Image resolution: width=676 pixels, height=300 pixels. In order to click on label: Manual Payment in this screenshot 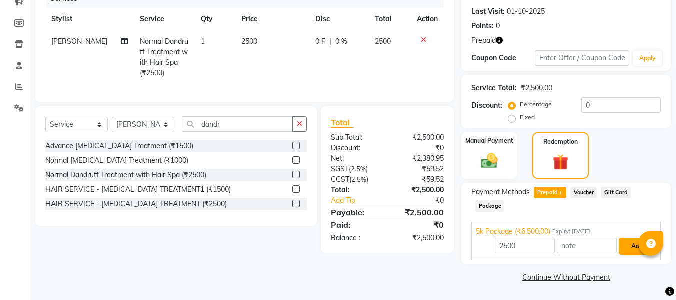, I will do `click(489, 141)`.